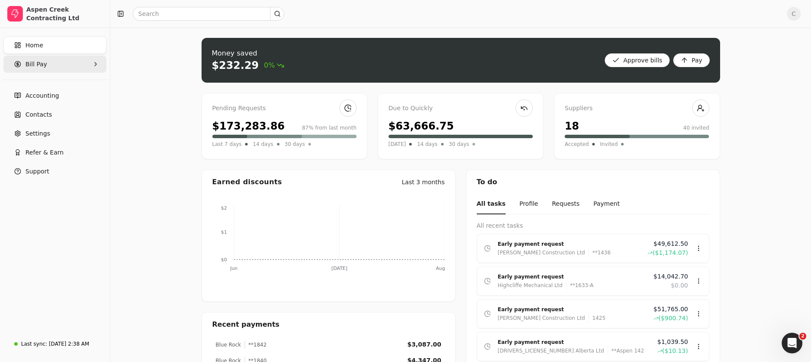 Image resolution: width=811 pixels, height=362 pixels. What do you see at coordinates (691, 60) in the screenshot?
I see `button: Pay` at bounding box center [691, 60].